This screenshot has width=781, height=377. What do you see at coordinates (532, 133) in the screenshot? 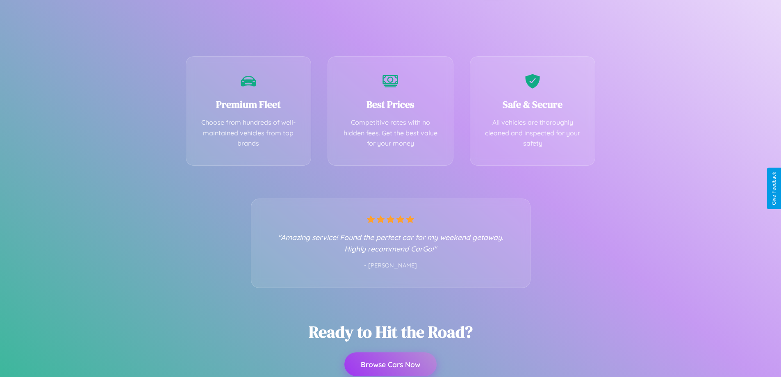
I see `p: All vehicles are thoroughly cleaned and inspected for your safety` at bounding box center [532, 133].